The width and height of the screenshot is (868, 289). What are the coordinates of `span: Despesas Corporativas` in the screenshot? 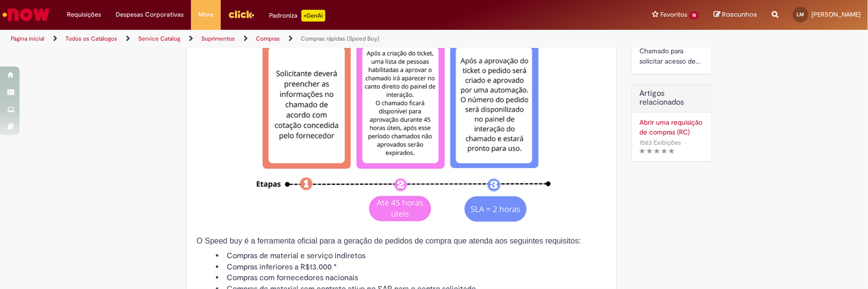 It's located at (150, 15).